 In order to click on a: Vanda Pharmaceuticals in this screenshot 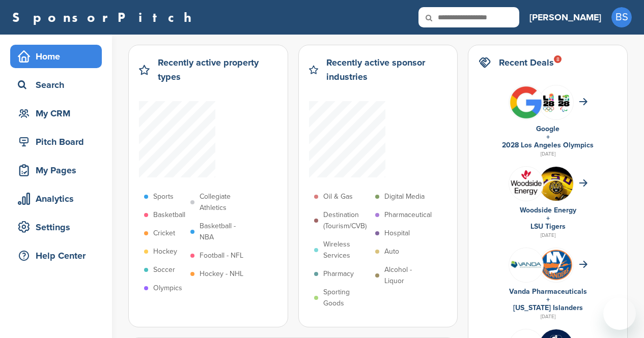, I will do `click(548, 291)`.